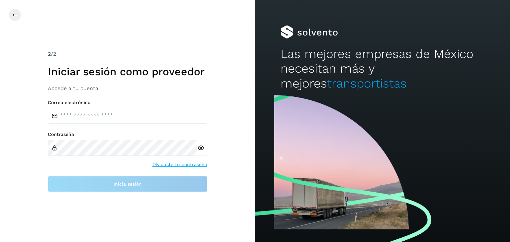 This screenshot has width=510, height=242. What do you see at coordinates (127, 184) in the screenshot?
I see `button: Inicia sesión` at bounding box center [127, 184].